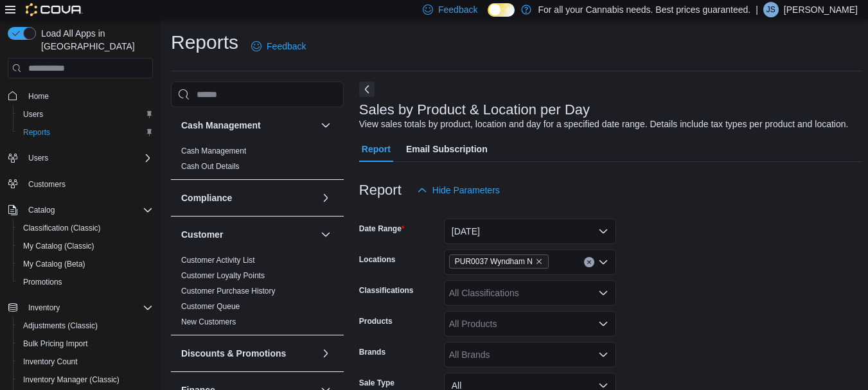  Describe the element at coordinates (59, 246) in the screenshot. I see `a: My Catalog (Classic)` at that location.